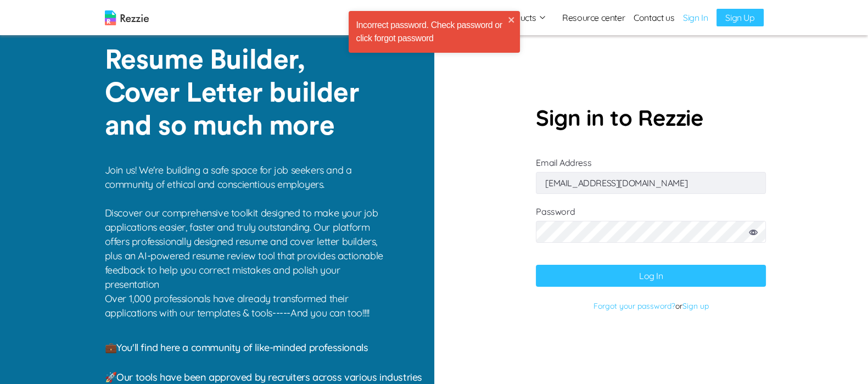 The height and width of the screenshot is (384, 868). Describe the element at coordinates (247, 228) in the screenshot. I see `p: Join us! We're building a safe space for job seekers and a community of ethical and conscientious...` at that location.